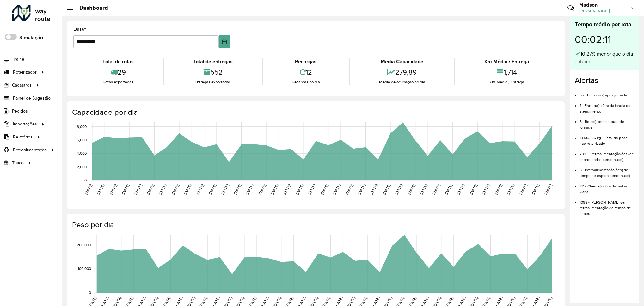 This screenshot has width=644, height=306. I want to click on label: Data, so click(79, 29).